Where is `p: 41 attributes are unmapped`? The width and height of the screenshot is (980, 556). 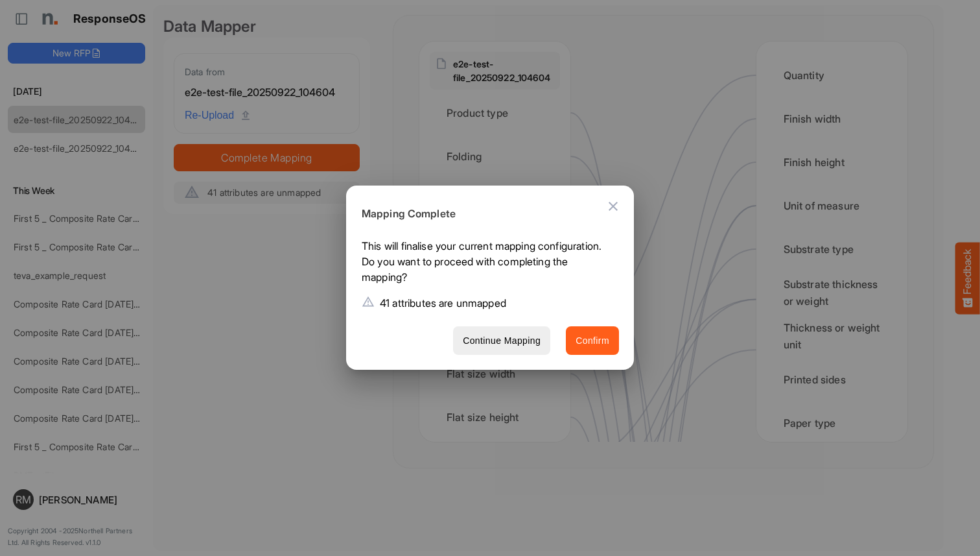
p: 41 attributes are unmapped is located at coordinates (442, 303).